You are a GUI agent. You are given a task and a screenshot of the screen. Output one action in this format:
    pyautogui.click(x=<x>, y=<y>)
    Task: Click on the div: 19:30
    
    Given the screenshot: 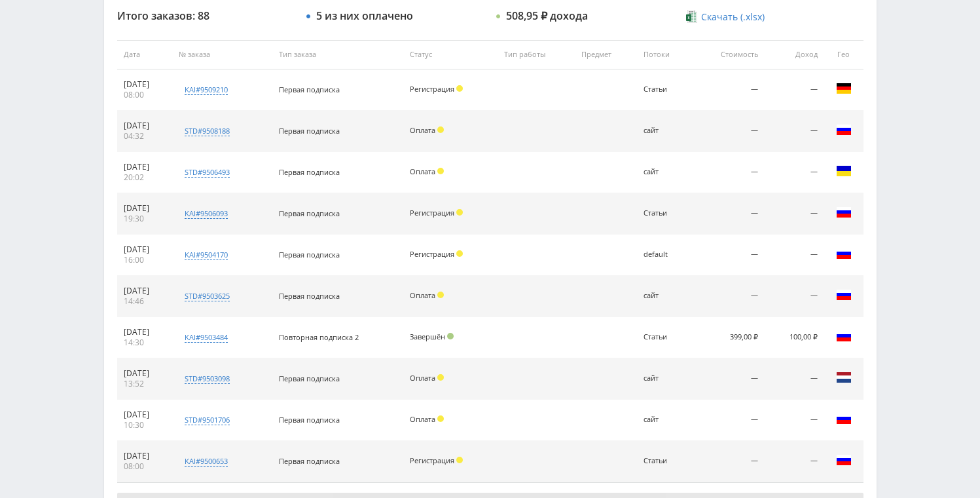 What is the action you would take?
    pyautogui.click(x=145, y=219)
    